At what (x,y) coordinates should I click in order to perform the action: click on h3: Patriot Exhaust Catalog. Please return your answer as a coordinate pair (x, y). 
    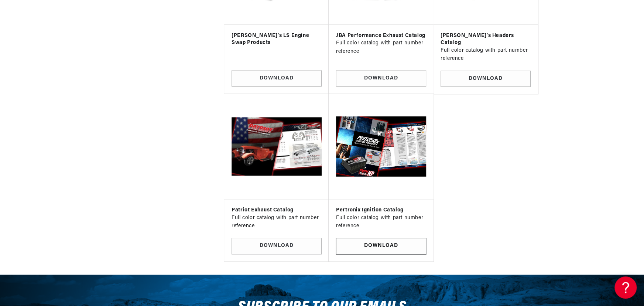
    Looking at the image, I should click on (277, 210).